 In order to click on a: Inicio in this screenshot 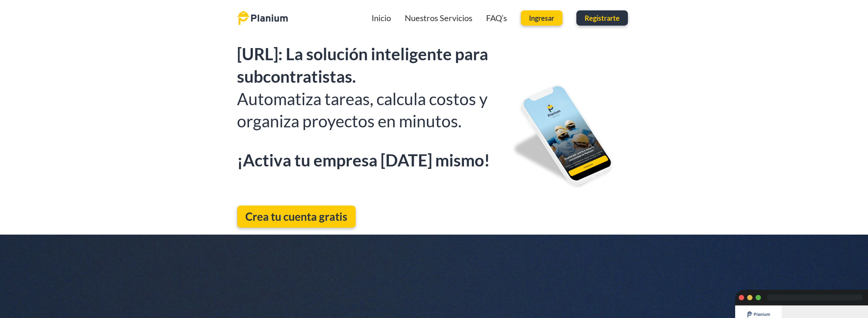, I will do `click(381, 17)`.